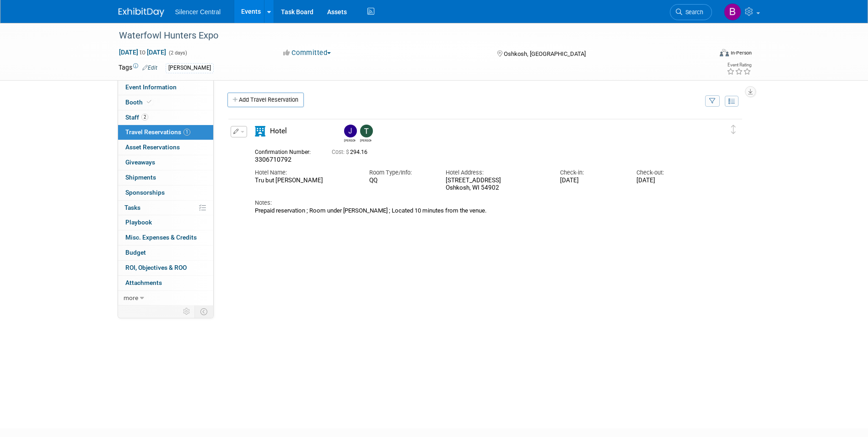 This screenshot has width=868, height=437. What do you see at coordinates (140, 162) in the screenshot?
I see `span: Giveaways` at bounding box center [140, 162].